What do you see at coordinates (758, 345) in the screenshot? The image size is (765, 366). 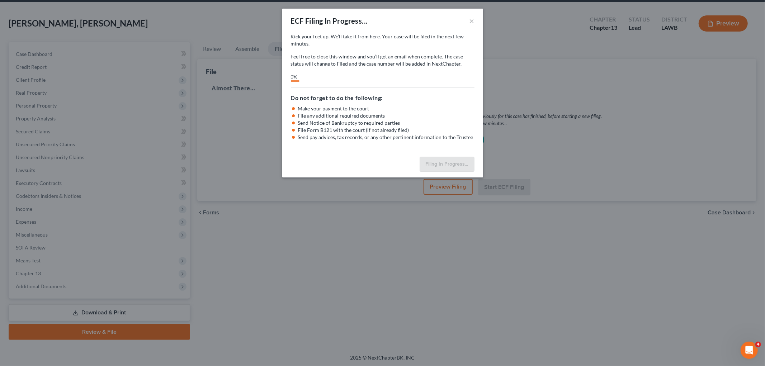 I see `span: 4` at bounding box center [758, 345].